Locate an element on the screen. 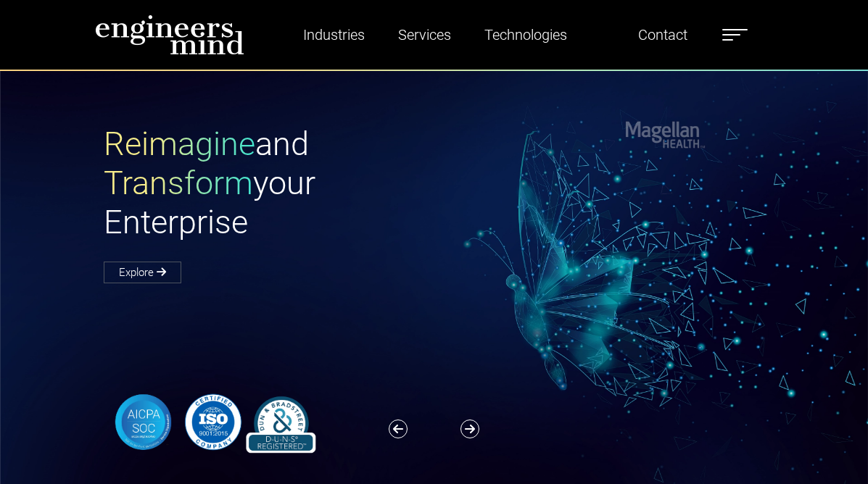 This screenshot has width=868, height=484. a: Industries is located at coordinates (334, 35).